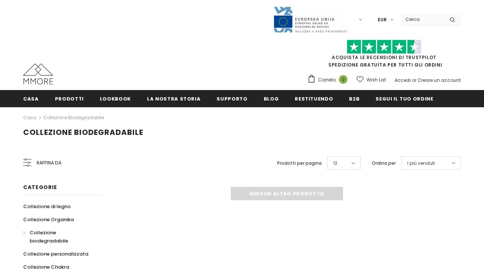  What do you see at coordinates (421, 163) in the screenshot?
I see `span: I più venduti` at bounding box center [421, 163].